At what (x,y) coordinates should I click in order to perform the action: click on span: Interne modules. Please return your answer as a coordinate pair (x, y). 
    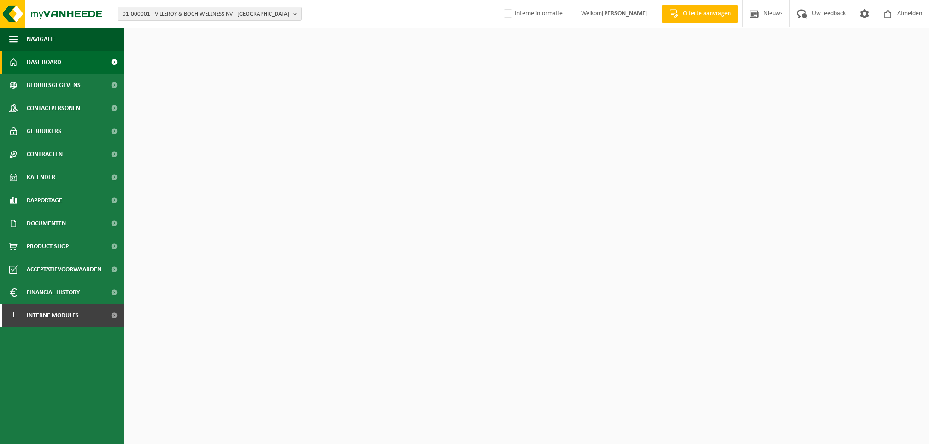
    Looking at the image, I should click on (53, 316).